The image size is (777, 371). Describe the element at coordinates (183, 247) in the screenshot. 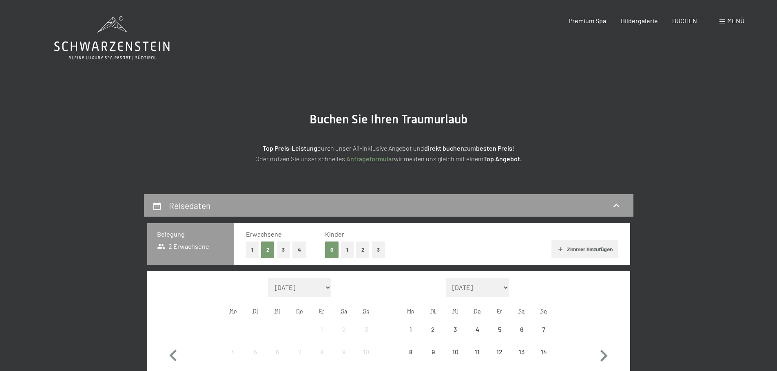

I see `span: 2 Erwachsene` at that location.